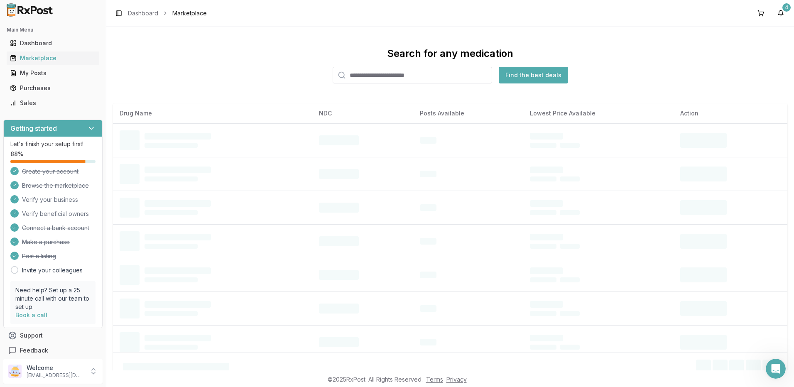 The height and width of the screenshot is (387, 794). Describe the element at coordinates (34, 351) in the screenshot. I see `span: Feedback` at that location.